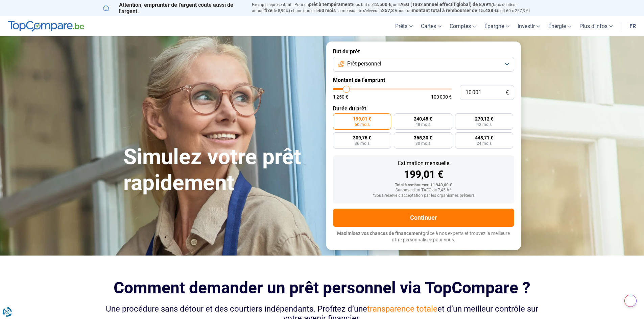 The height and width of the screenshot is (319, 644). What do you see at coordinates (404, 26) in the screenshot?
I see `a: Prêts` at bounding box center [404, 26].